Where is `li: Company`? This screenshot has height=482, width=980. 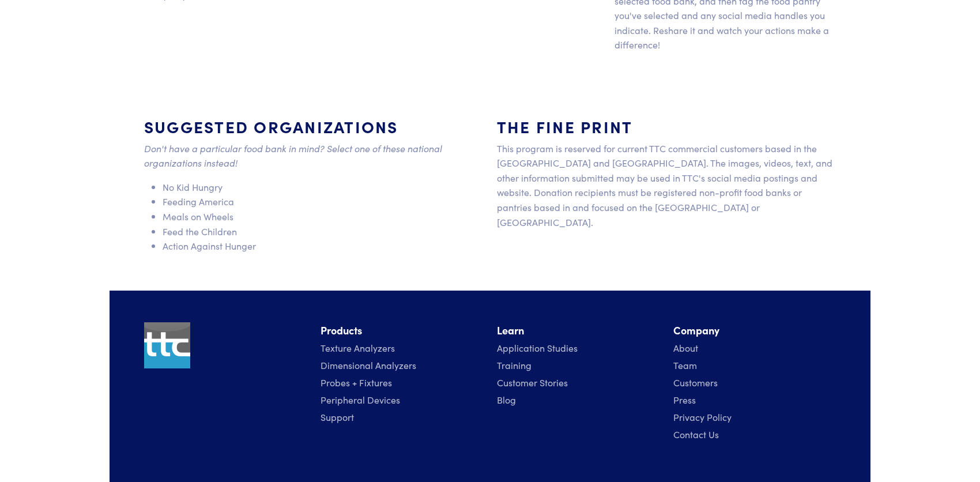
li: Company is located at coordinates (755, 331).